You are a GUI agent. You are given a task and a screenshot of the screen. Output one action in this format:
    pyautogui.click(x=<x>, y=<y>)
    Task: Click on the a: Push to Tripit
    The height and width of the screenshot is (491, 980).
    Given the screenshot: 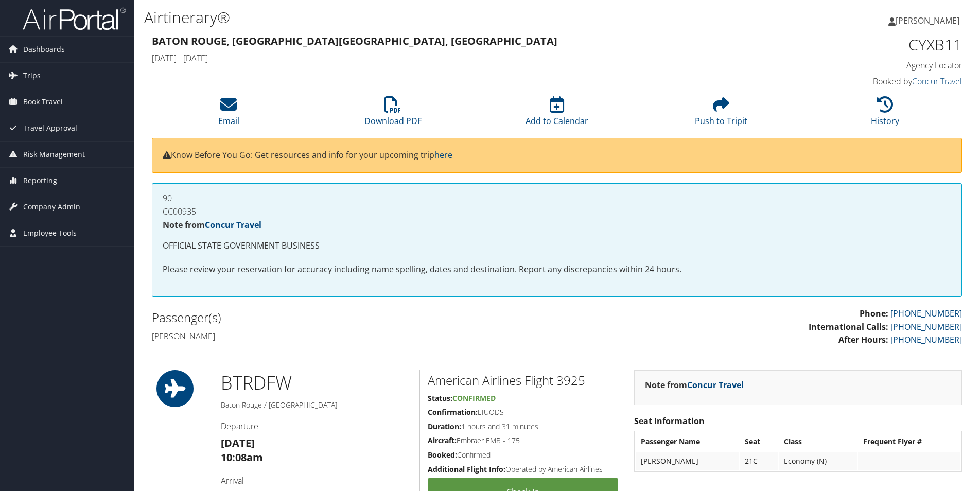 What is the action you would take?
    pyautogui.click(x=721, y=114)
    